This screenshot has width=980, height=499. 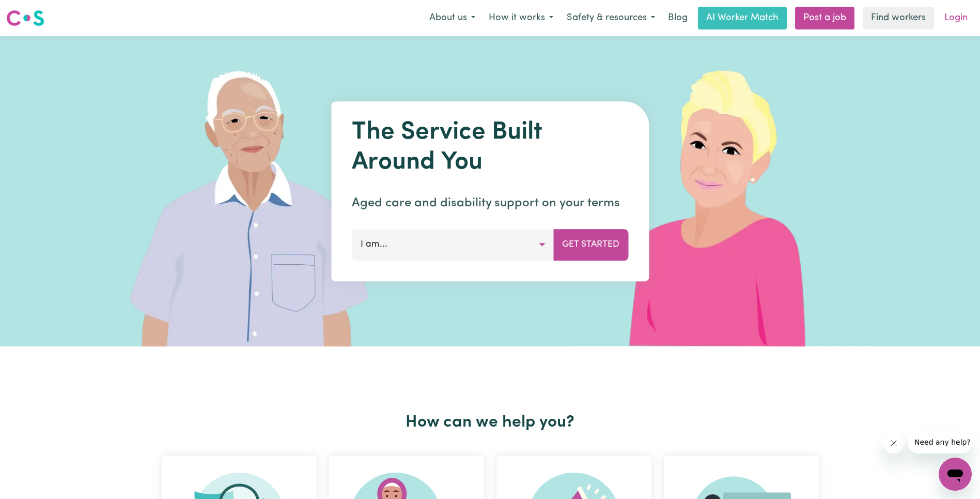 What do you see at coordinates (34, 11) in the screenshot?
I see `span: Need any help?` at bounding box center [34, 11].